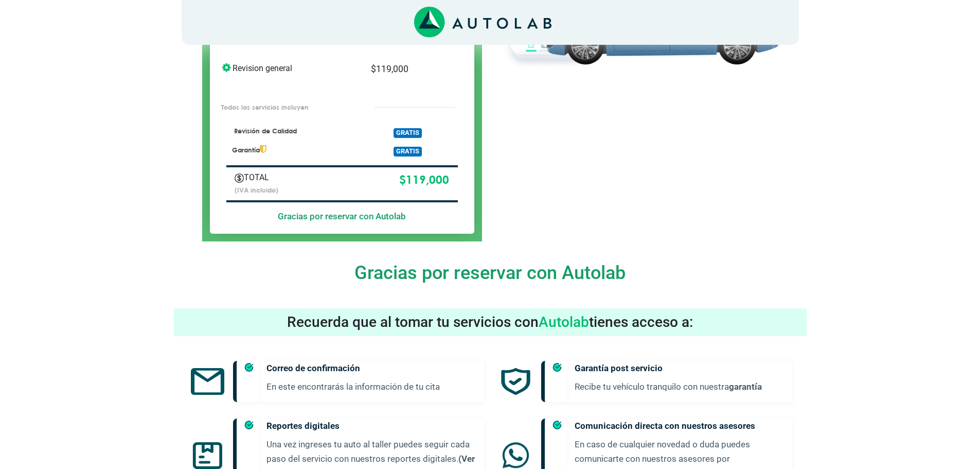 This screenshot has height=469, width=980. I want to click on p: Todos los servicios incluyen, so click(287, 107).